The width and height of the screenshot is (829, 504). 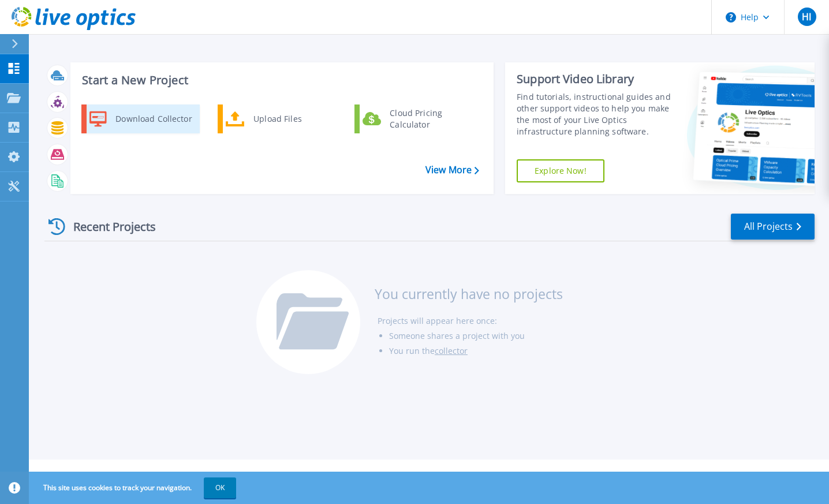 I want to click on button: OK, so click(x=220, y=488).